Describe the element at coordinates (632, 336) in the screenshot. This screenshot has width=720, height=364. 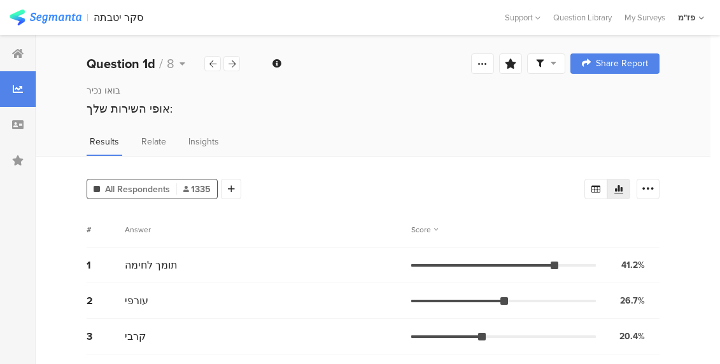
I see `div: 20.4%` at that location.